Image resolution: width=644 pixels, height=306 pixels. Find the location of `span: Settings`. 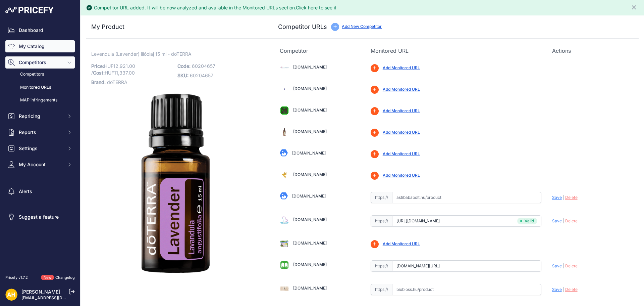

span: Settings is located at coordinates (40, 149).